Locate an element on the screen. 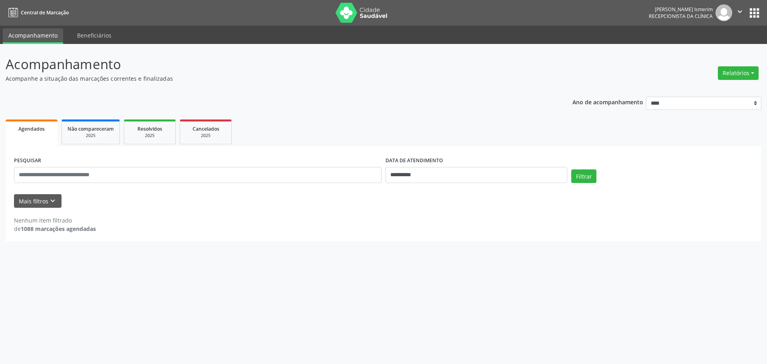 Image resolution: width=767 pixels, height=364 pixels. span: Recepcionista da clínica is located at coordinates (680, 16).